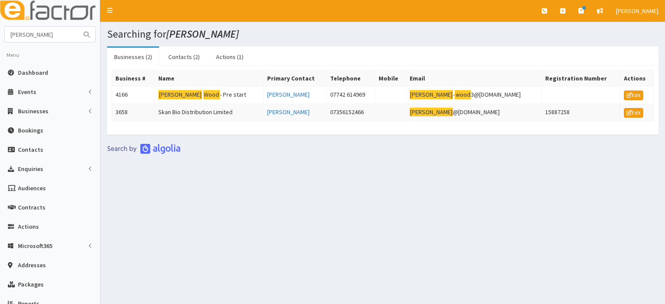  What do you see at coordinates (209, 112) in the screenshot?
I see `td: Skan Bio Distribution Limited` at bounding box center [209, 112].